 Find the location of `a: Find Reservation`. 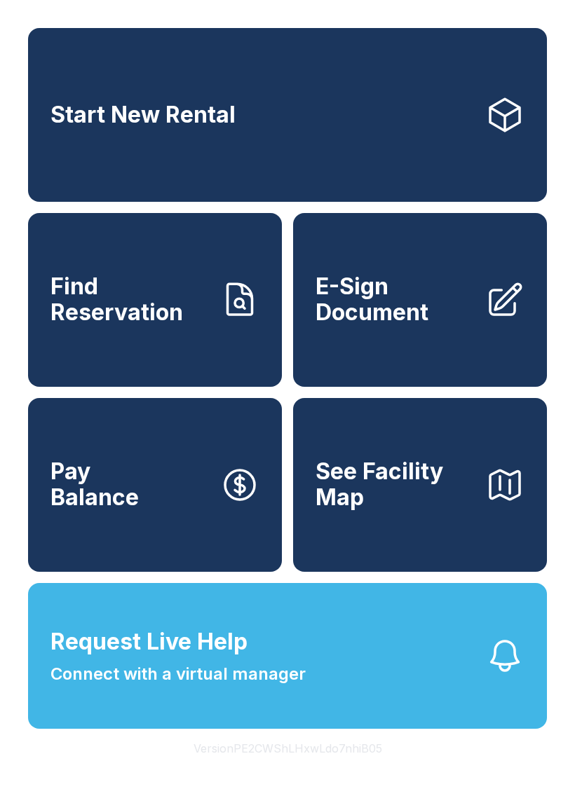

a: Find Reservation is located at coordinates (155, 300).